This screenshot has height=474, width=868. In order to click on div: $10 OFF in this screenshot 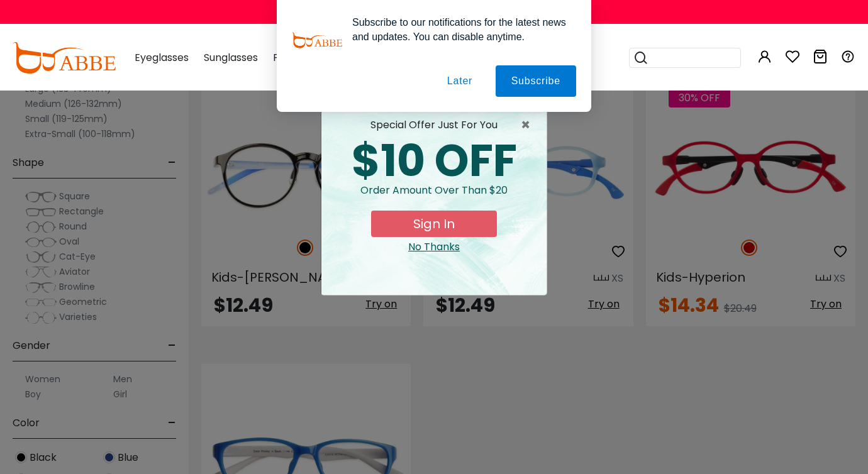, I will do `click(434, 161)`.